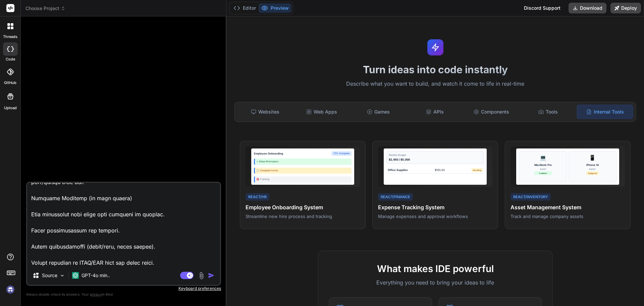 The height and width of the screenshot is (306, 644). Describe the element at coordinates (322, 112) in the screenshot. I see `div: Web Apps` at that location.